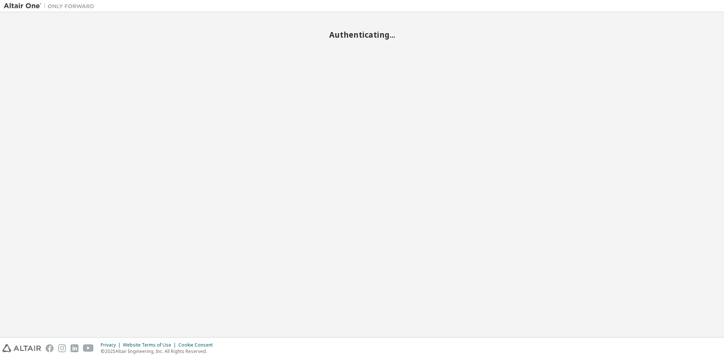 The width and height of the screenshot is (724, 359). What do you see at coordinates (88, 348) in the screenshot?
I see `img: youtube.svg` at bounding box center [88, 348].